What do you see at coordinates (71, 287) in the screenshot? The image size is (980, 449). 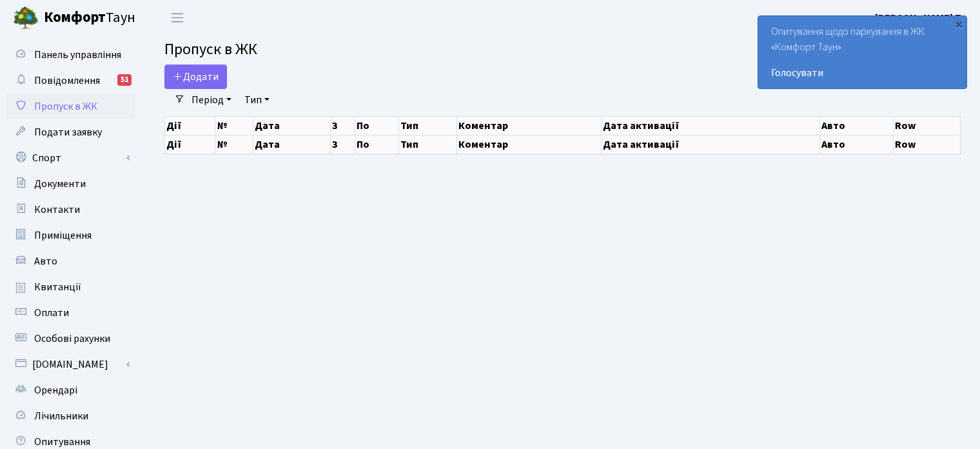 I see `a: Квитанції` at bounding box center [71, 287].